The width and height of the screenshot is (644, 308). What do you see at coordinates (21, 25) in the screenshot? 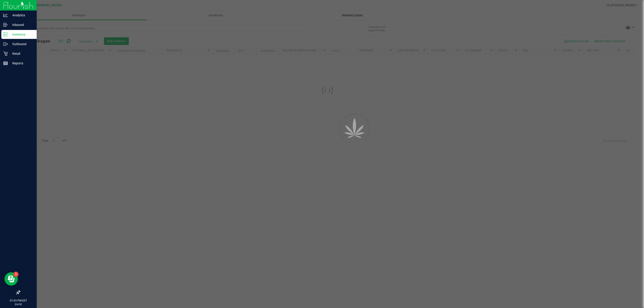
I see `p: Inbound` at bounding box center [21, 25].